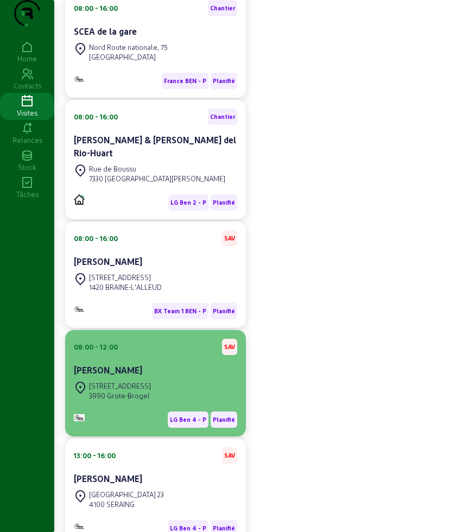 This screenshot has width=450, height=532. Describe the element at coordinates (79, 199) in the screenshot. I see `img: PVELEC` at that location.